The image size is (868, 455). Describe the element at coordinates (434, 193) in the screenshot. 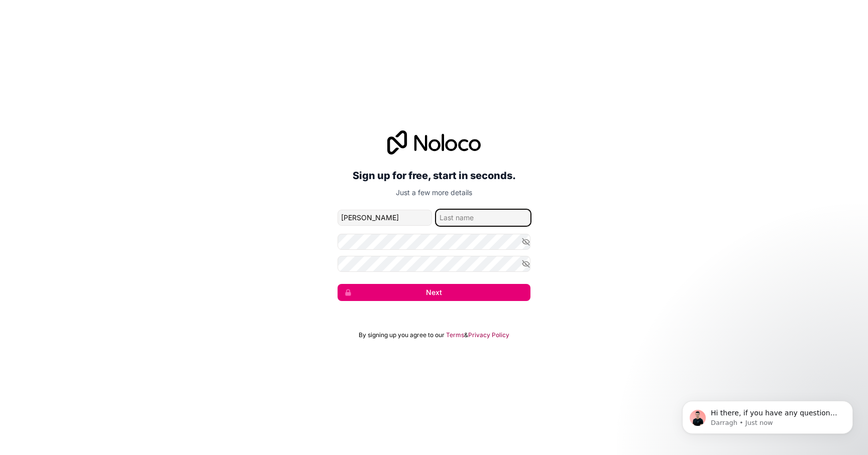

I see `p: Just a few more details` at that location.